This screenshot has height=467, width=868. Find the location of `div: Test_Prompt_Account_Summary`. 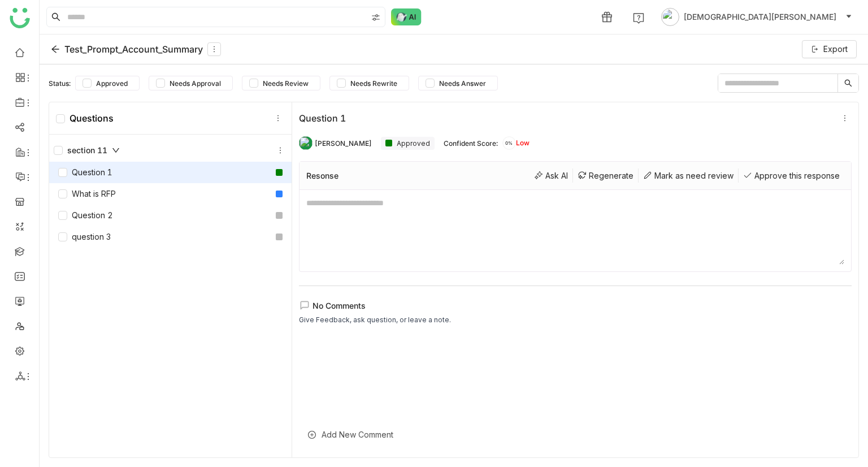

div: Test_Prompt_Account_Summary is located at coordinates (136, 49).